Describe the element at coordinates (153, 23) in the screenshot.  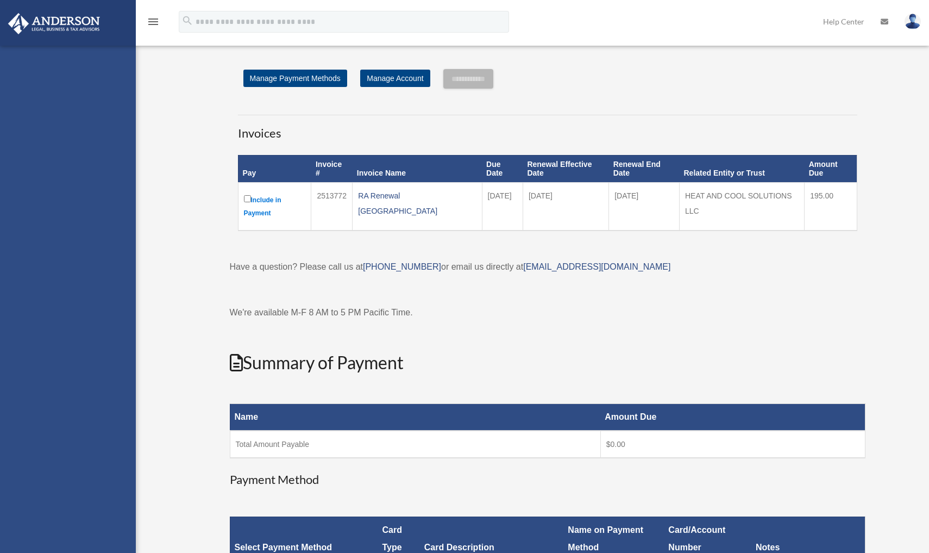
I see `a: menu` at that location.